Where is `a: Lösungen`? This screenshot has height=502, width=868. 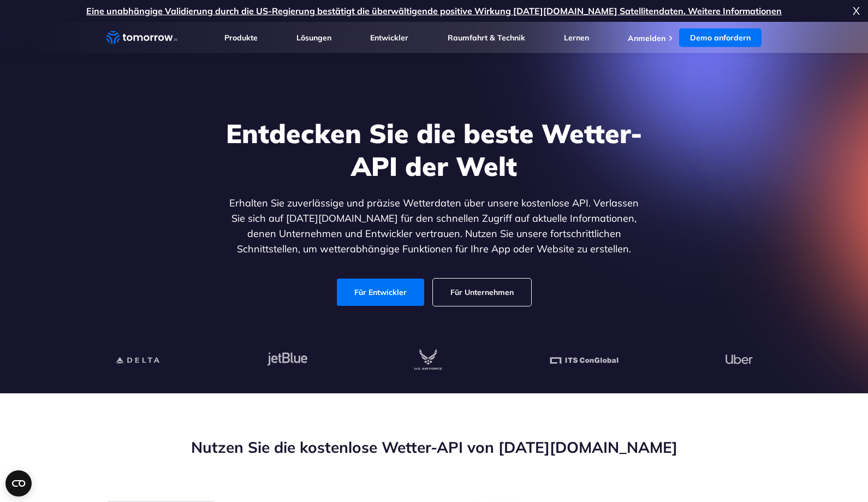 a: Lösungen is located at coordinates (314, 38).